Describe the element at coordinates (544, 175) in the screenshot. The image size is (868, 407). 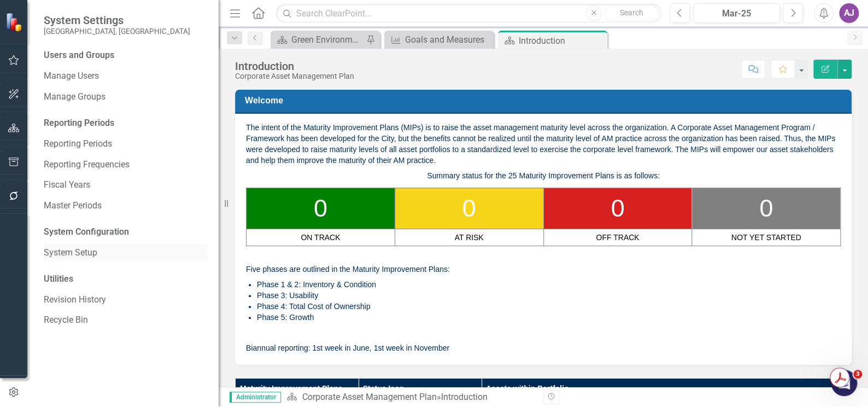
I see `p: Summary status for the 25 Maturity Improvement Plans is as follows:` at that location.